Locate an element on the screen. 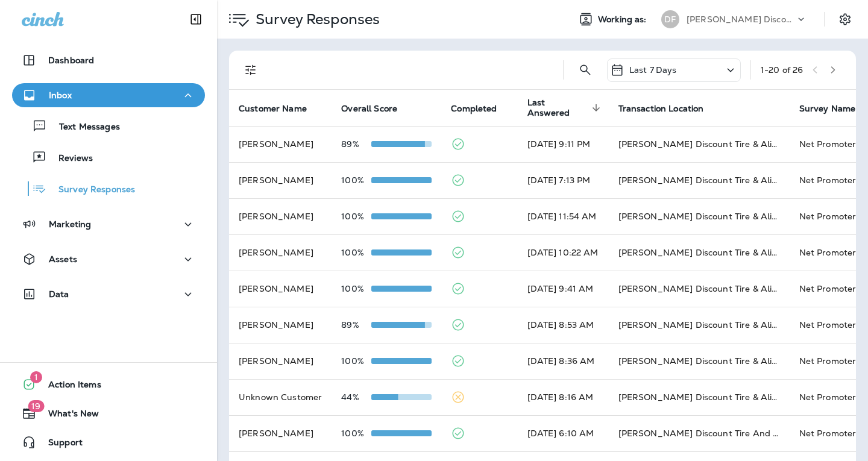 The image size is (868, 461). span: 19 is located at coordinates (35, 407).